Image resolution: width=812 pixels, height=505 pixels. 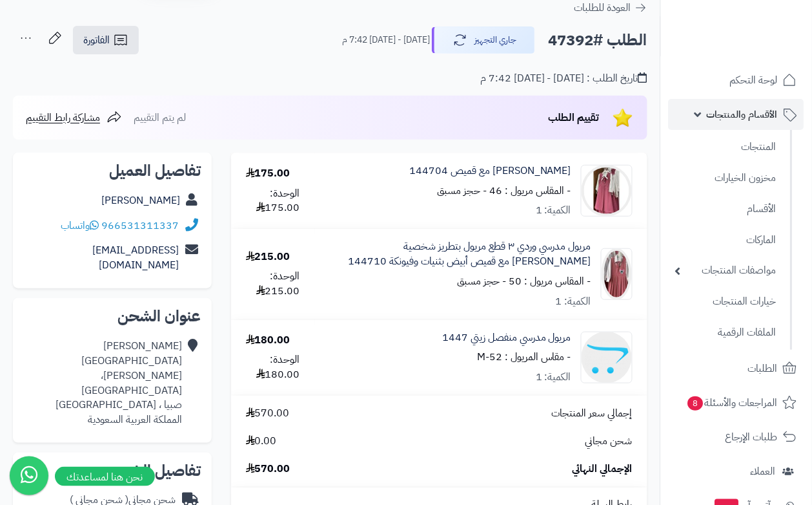 What do you see at coordinates (607, 191) in the screenshot?
I see `img: 1752586249-IMG_0654-90x90.jpeg` at bounding box center [607, 191].